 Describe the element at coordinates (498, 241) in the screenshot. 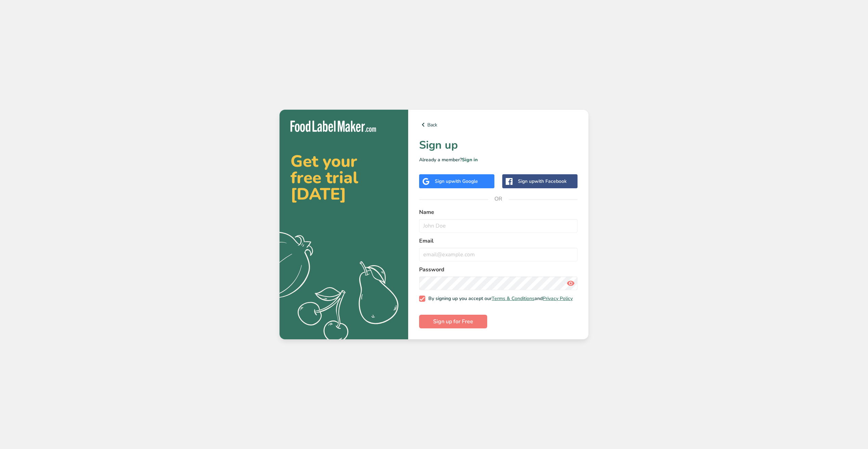

I see `label: Email` at that location.